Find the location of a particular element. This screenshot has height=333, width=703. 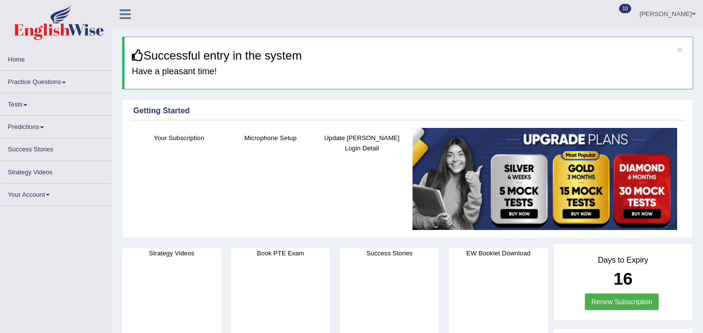

h3: Successful entry in the system is located at coordinates (409, 56).